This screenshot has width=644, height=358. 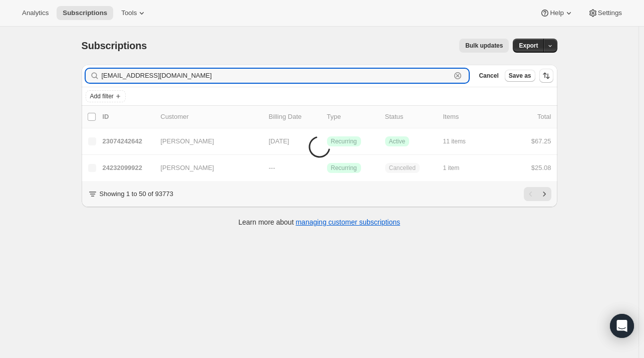 I want to click on span: Export, so click(x=528, y=46).